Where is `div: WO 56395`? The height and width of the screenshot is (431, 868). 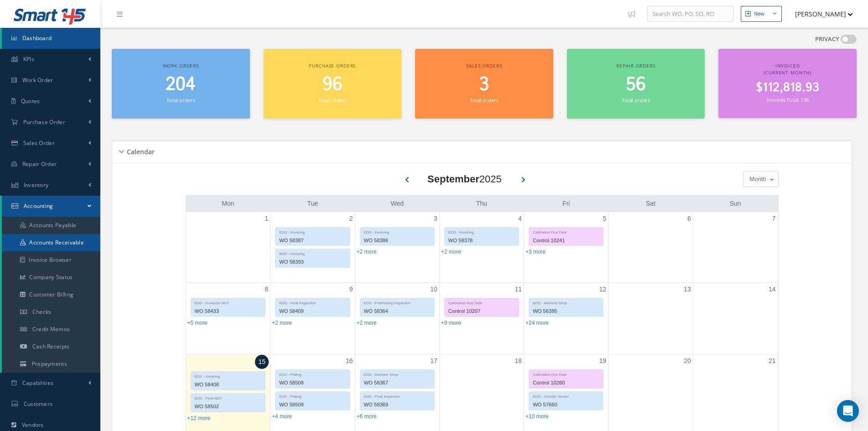 div: WO 56395 is located at coordinates (566, 311).